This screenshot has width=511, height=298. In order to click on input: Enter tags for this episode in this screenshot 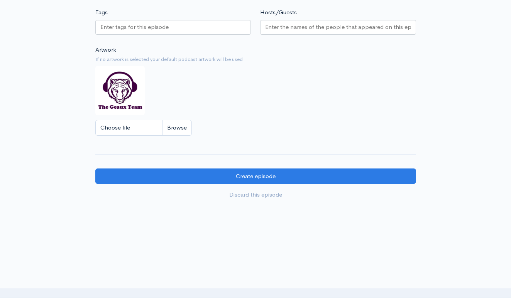, I will do `click(135, 27)`.